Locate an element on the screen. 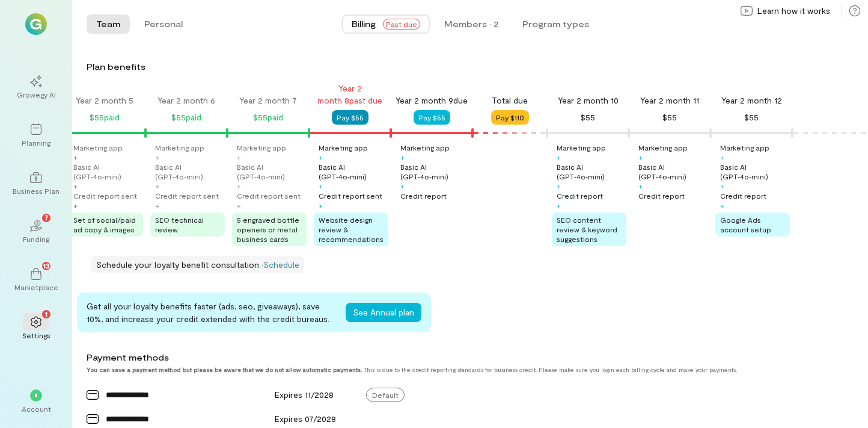 This screenshot has height=428, width=868. a: Settings is located at coordinates (36, 328).